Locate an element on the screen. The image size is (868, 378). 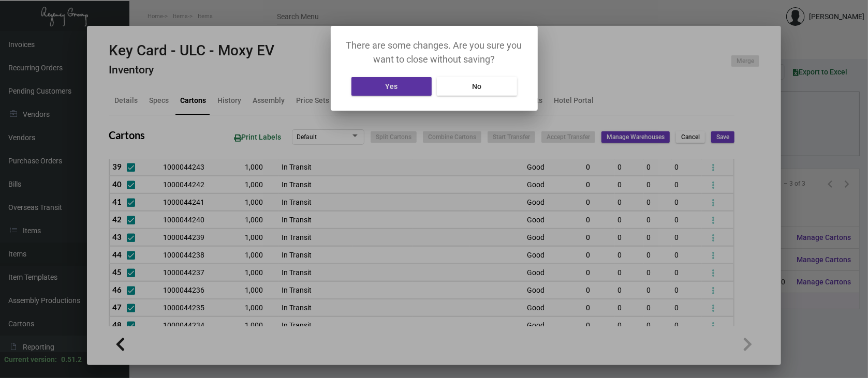
p: There are some changes. Are you sure you want to close without saving? is located at coordinates (434, 52).